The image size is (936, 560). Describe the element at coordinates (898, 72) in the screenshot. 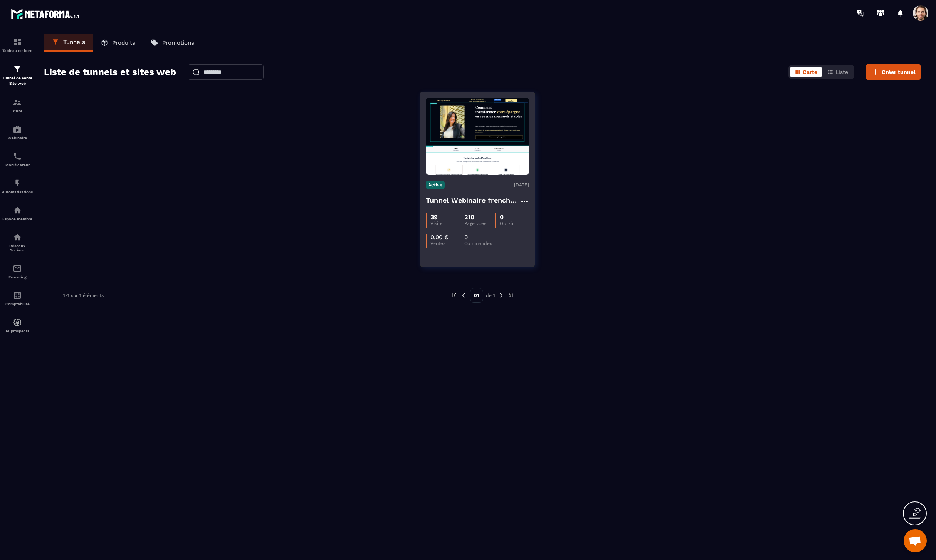

I see `span: Créer tunnel` at that location.